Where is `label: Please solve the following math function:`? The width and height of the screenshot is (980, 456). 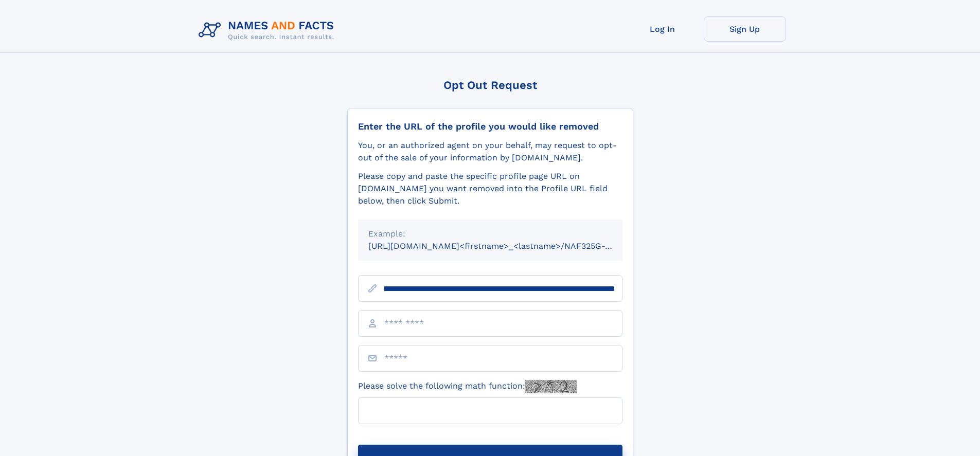 label: Please solve the following math function: is located at coordinates (467, 386).